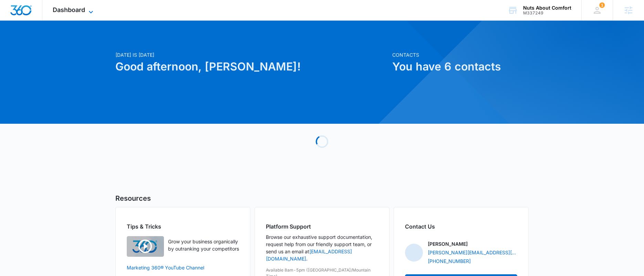  Describe the element at coordinates (43, 43) in the screenshot. I see `div: Domain Overview` at that location.